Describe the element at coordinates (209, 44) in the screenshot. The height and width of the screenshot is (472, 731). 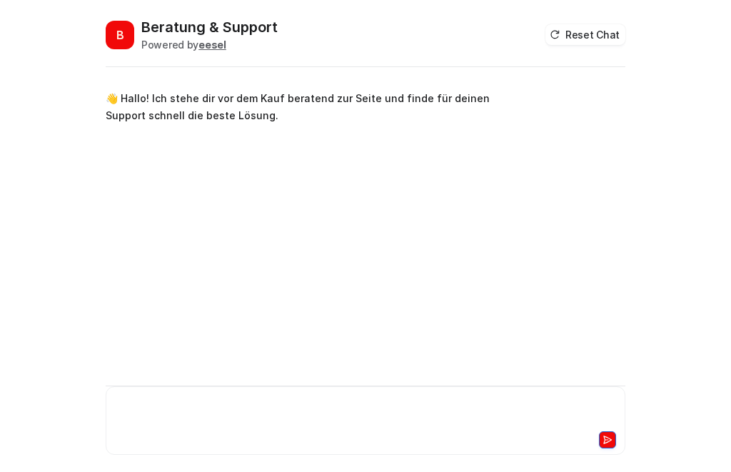
I see `div: Powered by` at that location.